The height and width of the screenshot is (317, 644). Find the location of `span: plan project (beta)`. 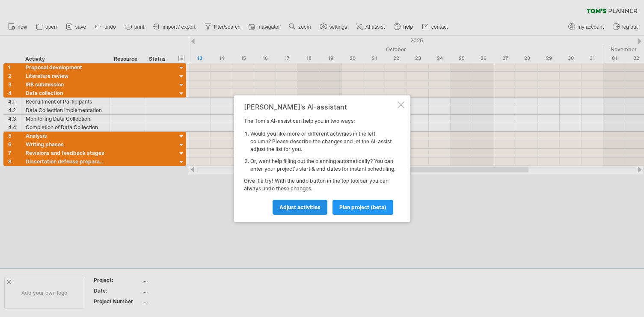

span: plan project (beta) is located at coordinates (363, 207).